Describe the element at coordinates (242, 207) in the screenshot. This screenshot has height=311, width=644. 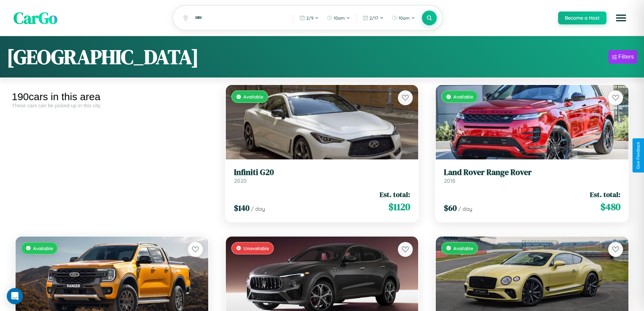
I see `span: $ 140` at that location.